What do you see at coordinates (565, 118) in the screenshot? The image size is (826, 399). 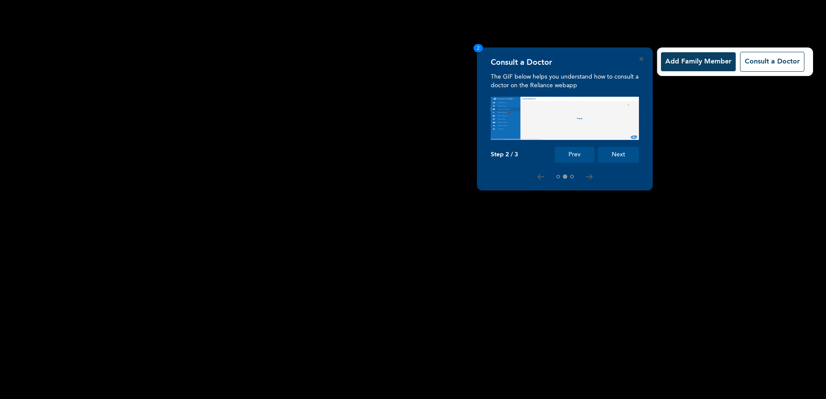 I see `img: consult_tour.f0374f2500000a21e88d.gif` at bounding box center [565, 118].